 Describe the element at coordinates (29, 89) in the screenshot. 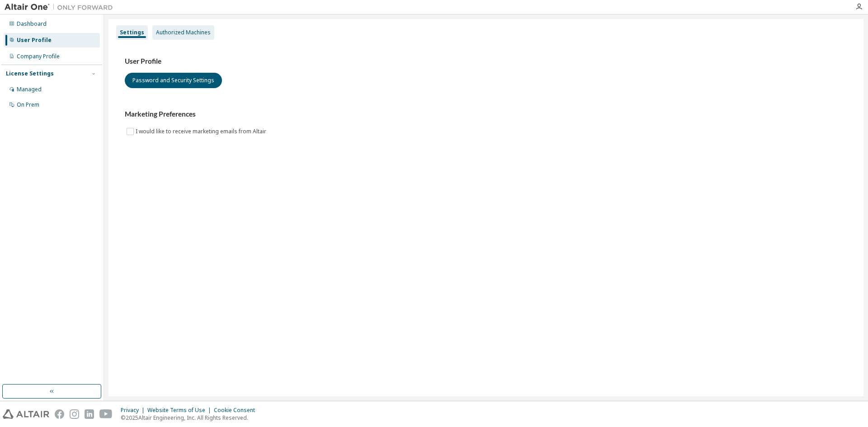

I see `div: Managed` at that location.